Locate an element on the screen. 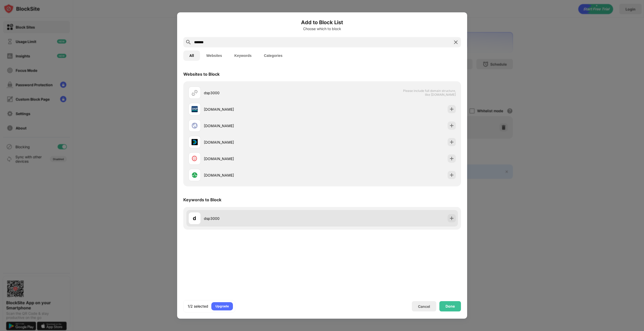 The height and width of the screenshot is (331, 644). div: Cancel is located at coordinates (424, 306).